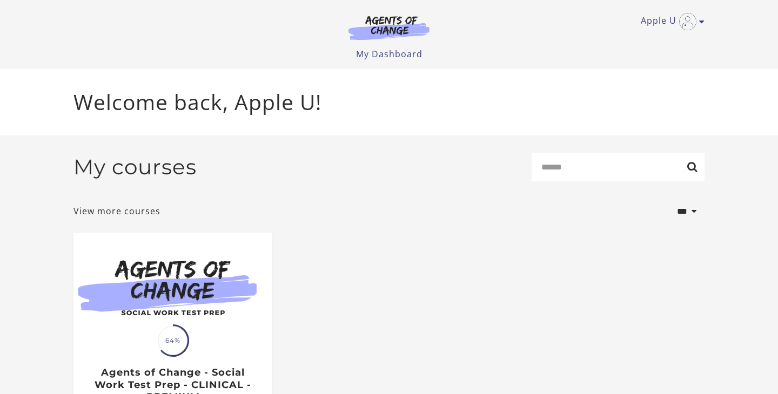  I want to click on a: Toggle menu, so click(670, 22).